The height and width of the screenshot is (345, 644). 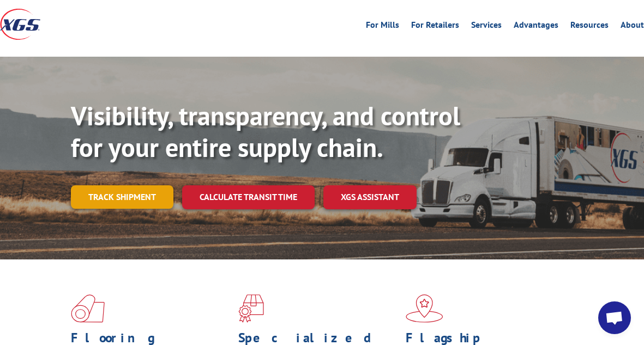 What do you see at coordinates (536, 27) in the screenshot?
I see `a: Advantages` at bounding box center [536, 27].